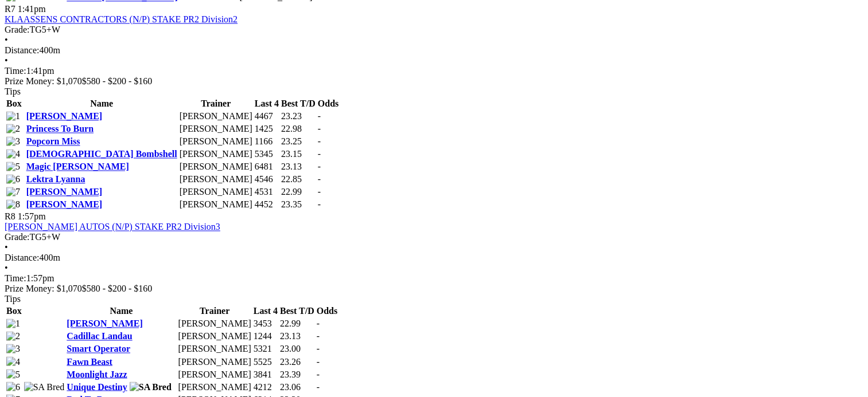  Describe the element at coordinates (299, 116) in the screenshot. I see `td: 23.23` at that location.